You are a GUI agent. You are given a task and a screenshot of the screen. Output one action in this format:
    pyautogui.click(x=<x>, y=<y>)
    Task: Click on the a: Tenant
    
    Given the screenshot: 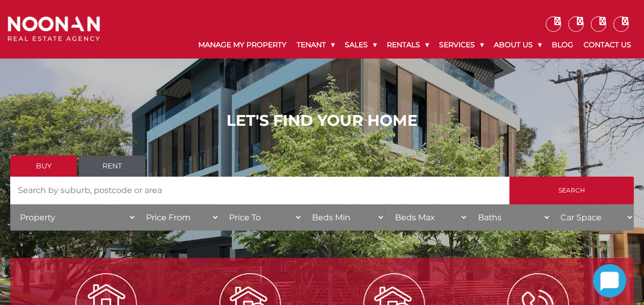 What is the action you would take?
    pyautogui.click(x=316, y=45)
    